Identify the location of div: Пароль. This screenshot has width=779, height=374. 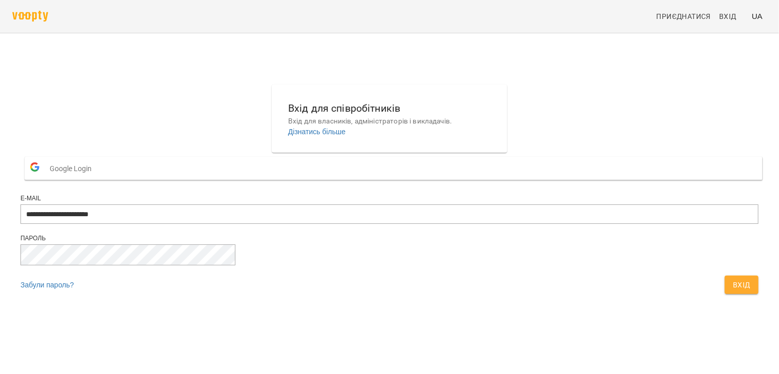
(390, 238).